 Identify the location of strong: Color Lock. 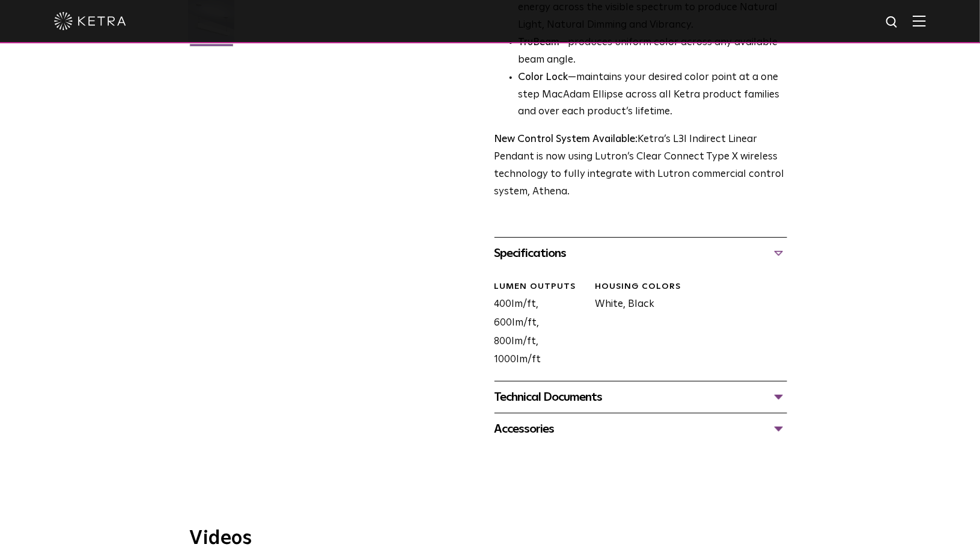
(543, 77).